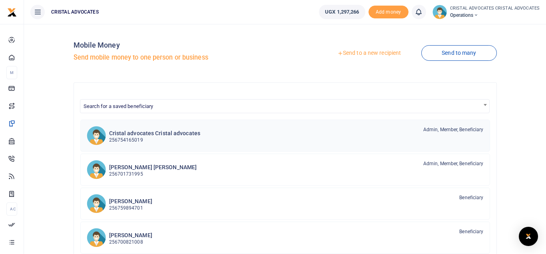 The height and width of the screenshot is (254, 546). What do you see at coordinates (178, 45) in the screenshot?
I see `h4: Mobile Money` at bounding box center [178, 45].